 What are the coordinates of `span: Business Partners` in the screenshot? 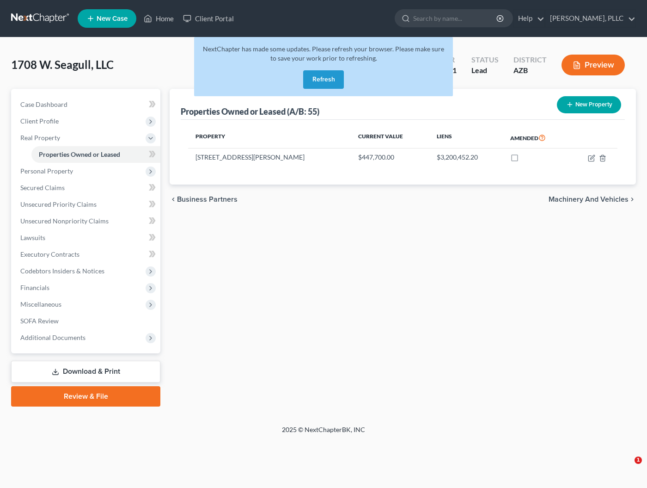 It's located at (207, 199).